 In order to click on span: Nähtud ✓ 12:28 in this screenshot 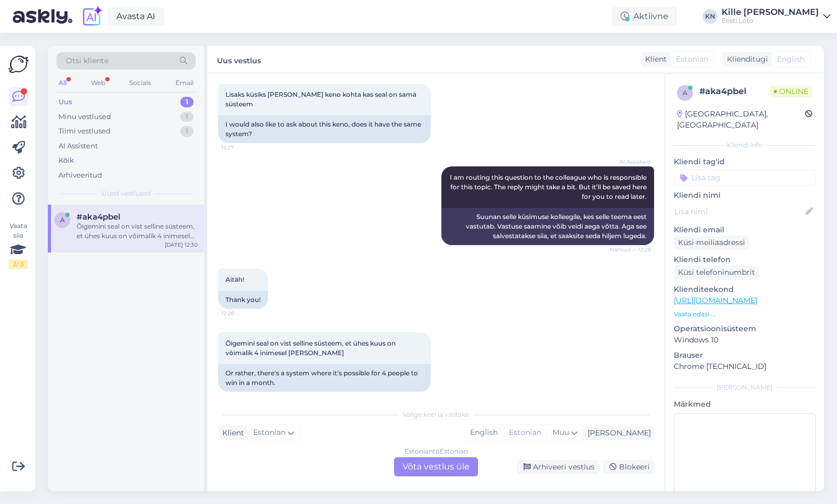, I will do `click(630, 249)`.